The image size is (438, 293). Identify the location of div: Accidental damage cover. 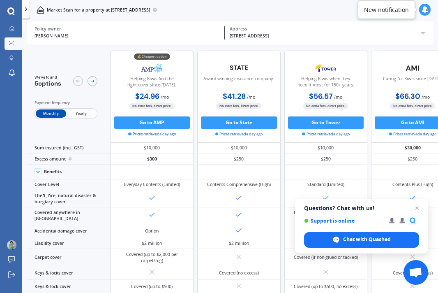
(69, 231).